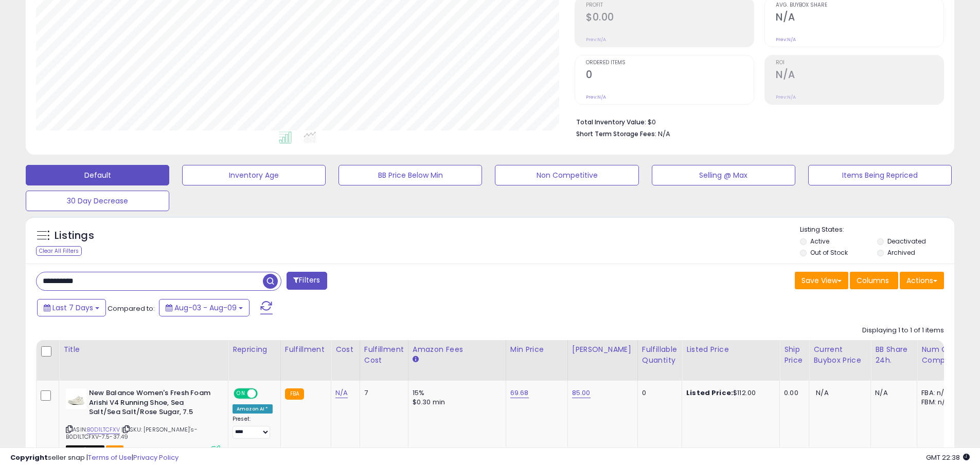 The width and height of the screenshot is (980, 468). What do you see at coordinates (306, 350) in the screenshot?
I see `div: Fulfillment` at bounding box center [306, 350].